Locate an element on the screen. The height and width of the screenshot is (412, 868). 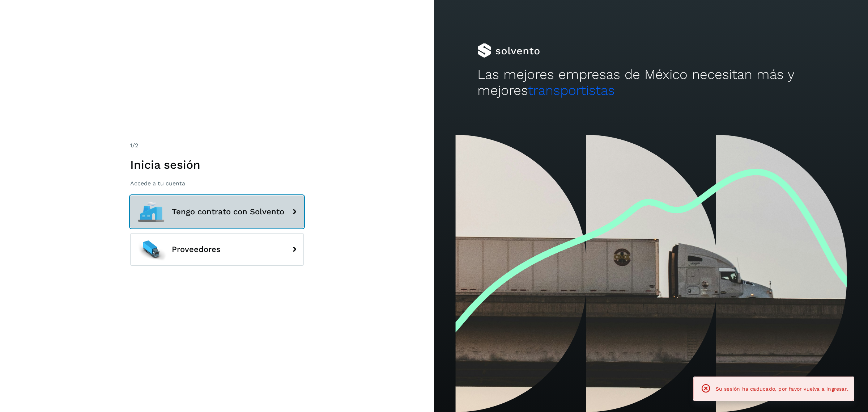
span: Proveedores is located at coordinates (196, 250).